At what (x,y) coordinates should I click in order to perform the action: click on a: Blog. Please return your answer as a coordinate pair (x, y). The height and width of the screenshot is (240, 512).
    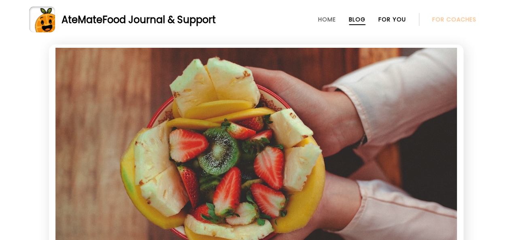
    Looking at the image, I should click on (357, 19).